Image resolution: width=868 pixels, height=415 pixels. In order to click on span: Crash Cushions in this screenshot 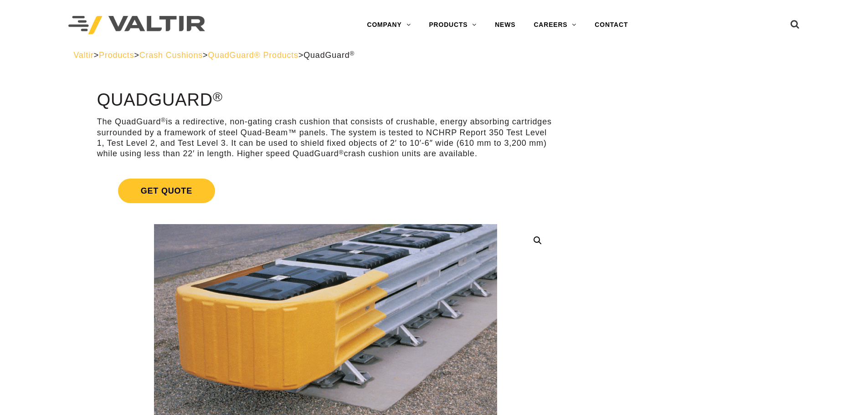, I will do `click(171, 55)`.